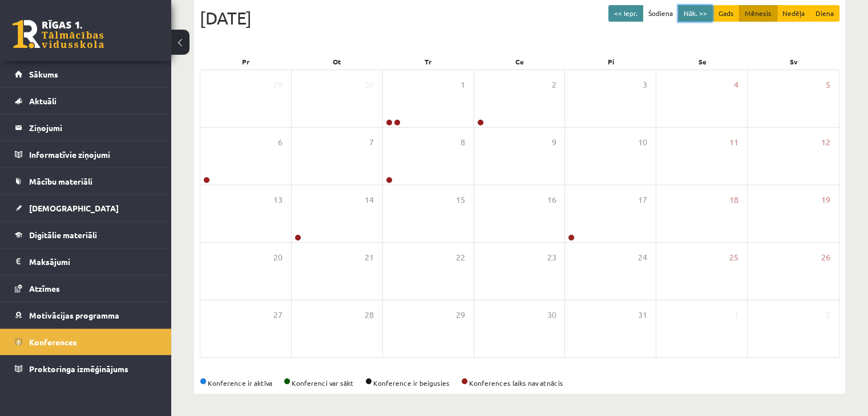  I want to click on span: 27, so click(278, 315).